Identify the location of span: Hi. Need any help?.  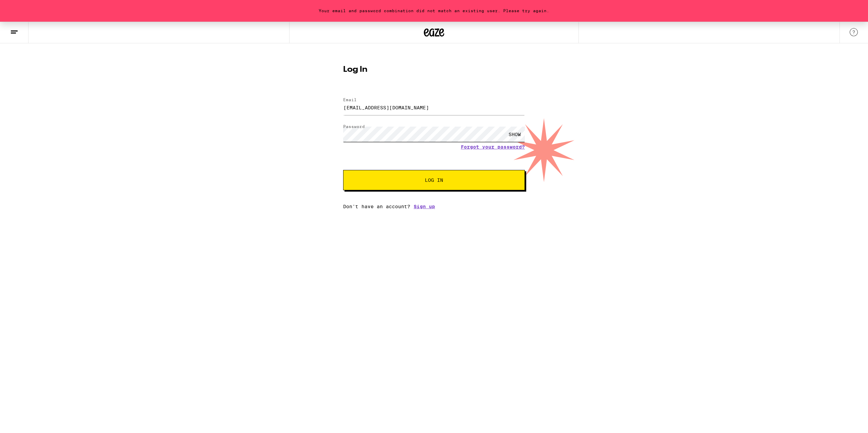
(27, 7).